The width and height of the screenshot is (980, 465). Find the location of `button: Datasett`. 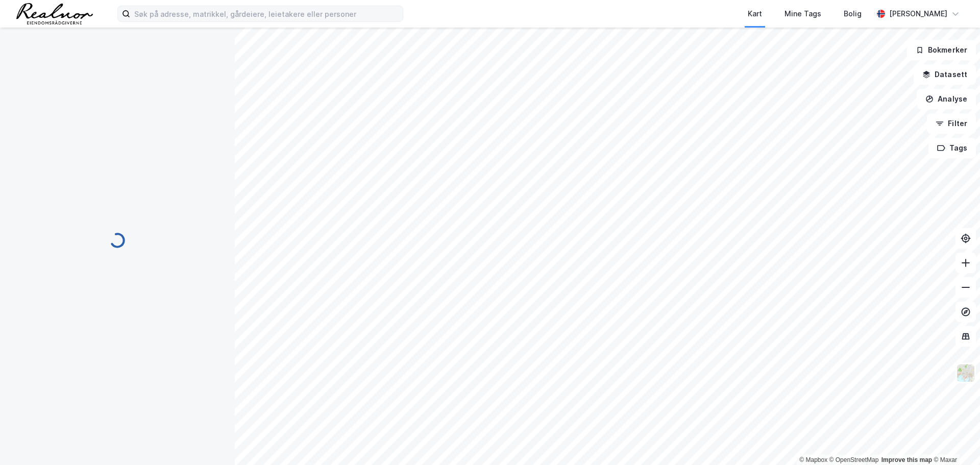

button: Datasett is located at coordinates (944, 75).